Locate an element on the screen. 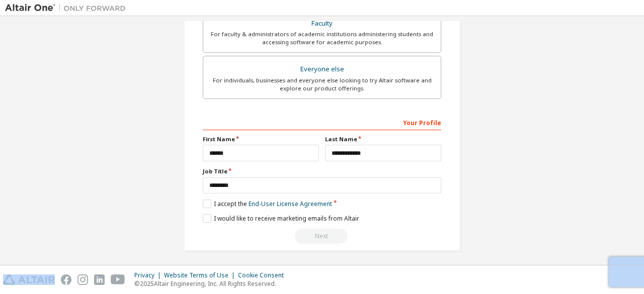 The width and height of the screenshot is (644, 294). div: Cookie Consent is located at coordinates (263, 275).